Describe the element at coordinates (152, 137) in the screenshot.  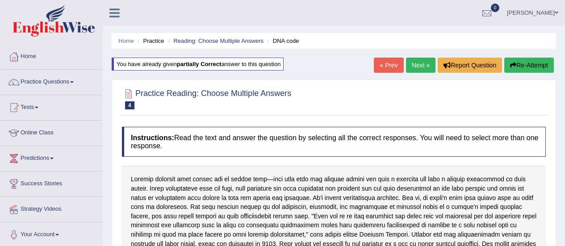
I see `b: Instructions:` at that location.